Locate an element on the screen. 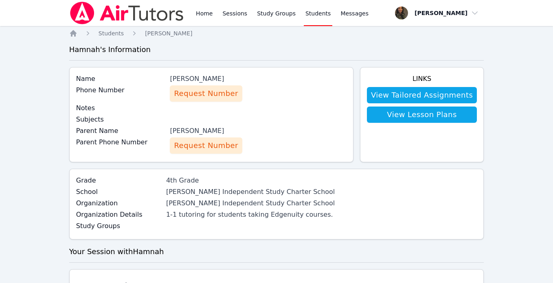 Image resolution: width=553 pixels, height=283 pixels. label: School is located at coordinates (119, 192).